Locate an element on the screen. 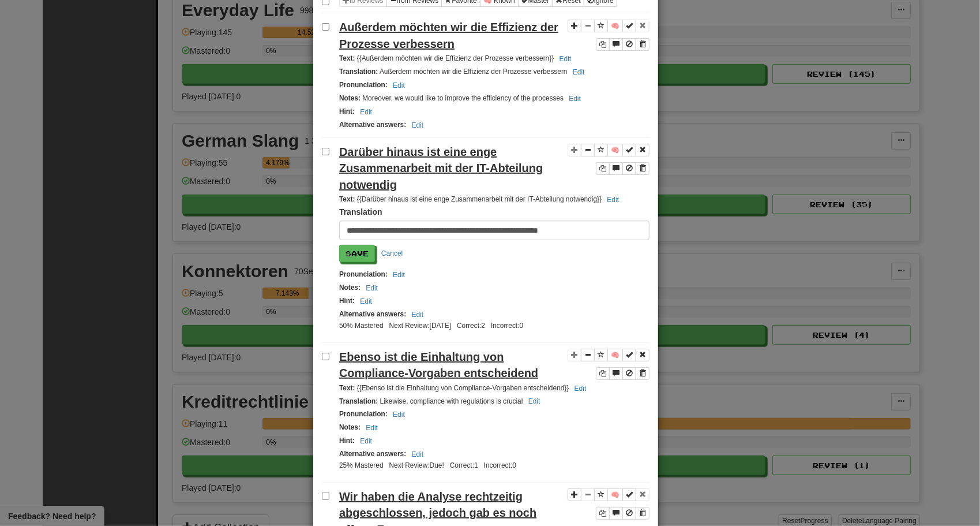  label: Translation is located at coordinates (360, 212).